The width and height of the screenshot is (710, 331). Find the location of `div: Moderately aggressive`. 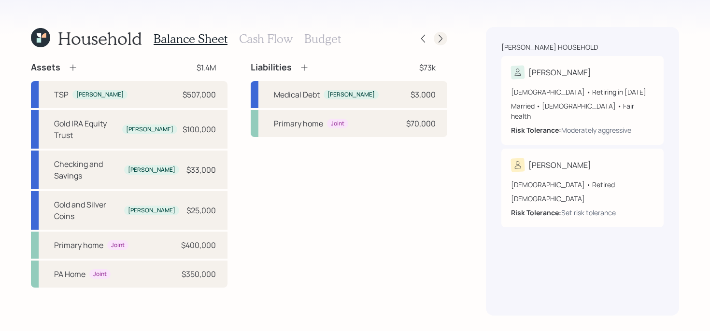

div: Moderately aggressive is located at coordinates (596, 130).